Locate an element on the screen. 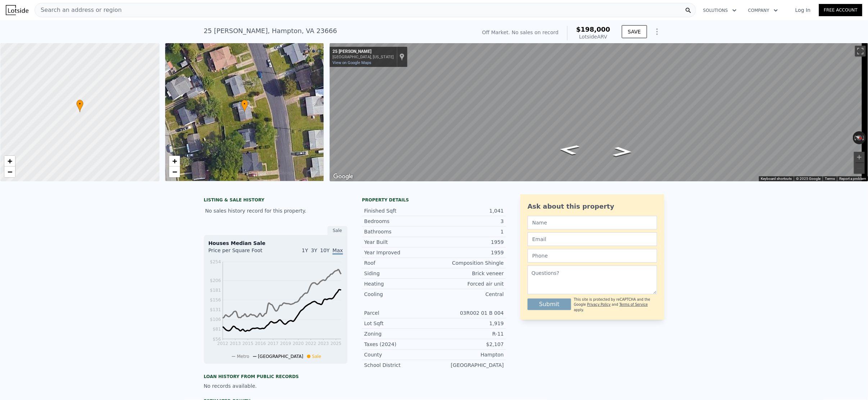  tspan: $56 is located at coordinates (217, 339).